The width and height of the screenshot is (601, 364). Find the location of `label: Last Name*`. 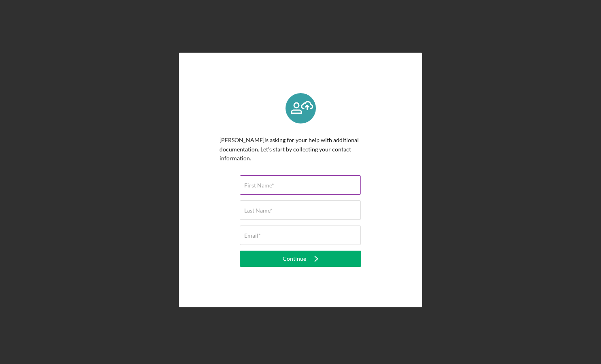

label: Last Name* is located at coordinates (258, 211).